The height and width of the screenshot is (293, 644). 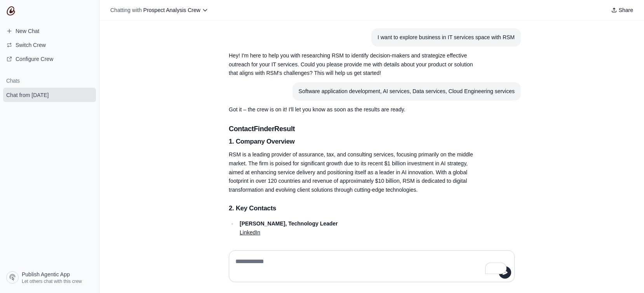 What do you see at coordinates (353, 142) in the screenshot?
I see `h4: 1. Company Overview` at bounding box center [353, 142].